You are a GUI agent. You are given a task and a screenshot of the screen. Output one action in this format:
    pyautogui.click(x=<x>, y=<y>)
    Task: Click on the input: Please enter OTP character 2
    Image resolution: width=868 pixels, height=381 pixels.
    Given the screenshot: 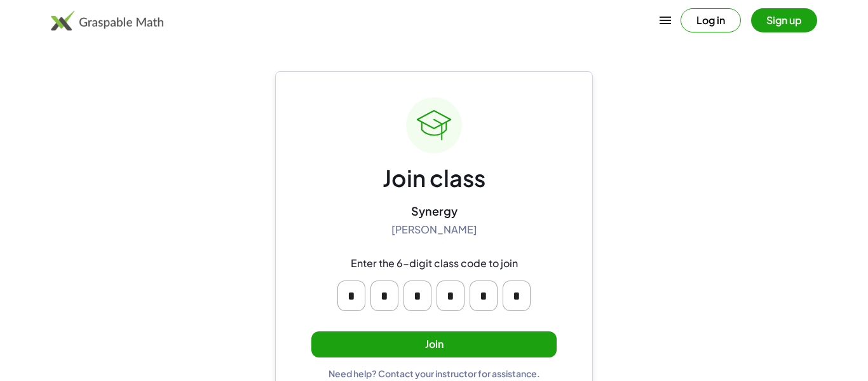 What is the action you would take?
    pyautogui.click(x=384, y=296)
    